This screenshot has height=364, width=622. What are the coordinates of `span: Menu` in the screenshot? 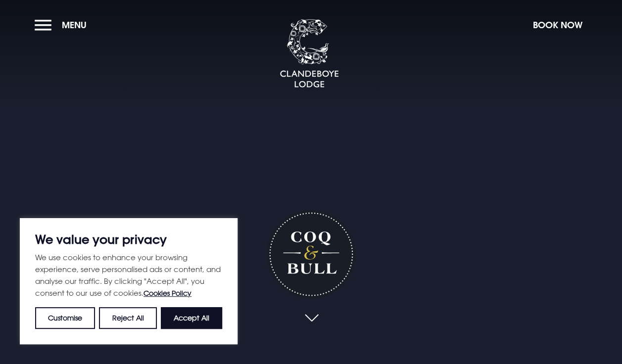 It's located at (74, 25).